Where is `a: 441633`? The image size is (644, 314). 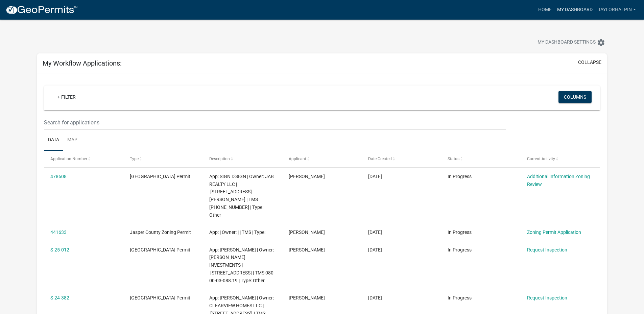 a: 441633 is located at coordinates (58, 232).